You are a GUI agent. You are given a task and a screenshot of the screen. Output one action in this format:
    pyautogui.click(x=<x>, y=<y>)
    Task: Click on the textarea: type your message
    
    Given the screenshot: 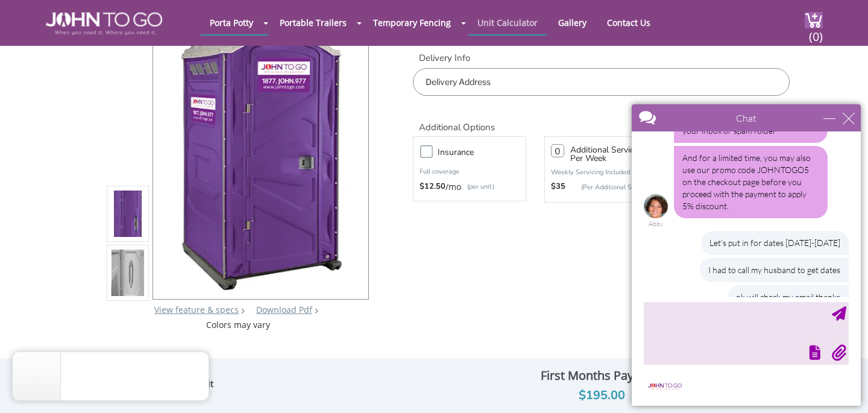 What is the action you would take?
    pyautogui.click(x=122, y=236)
    